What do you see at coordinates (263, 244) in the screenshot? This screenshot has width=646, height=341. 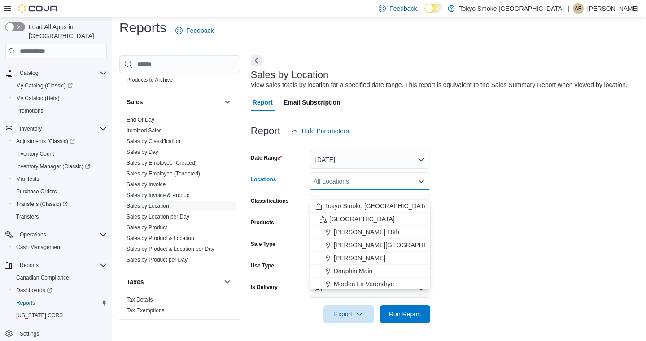 I see `label: Sale Type` at bounding box center [263, 244].